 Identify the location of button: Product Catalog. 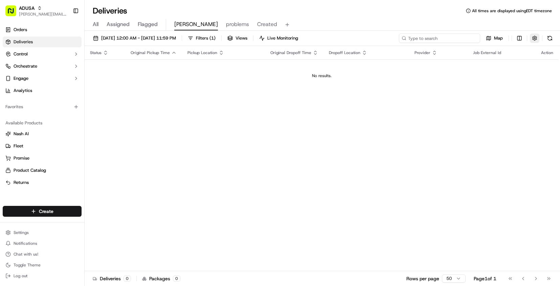
(42, 171).